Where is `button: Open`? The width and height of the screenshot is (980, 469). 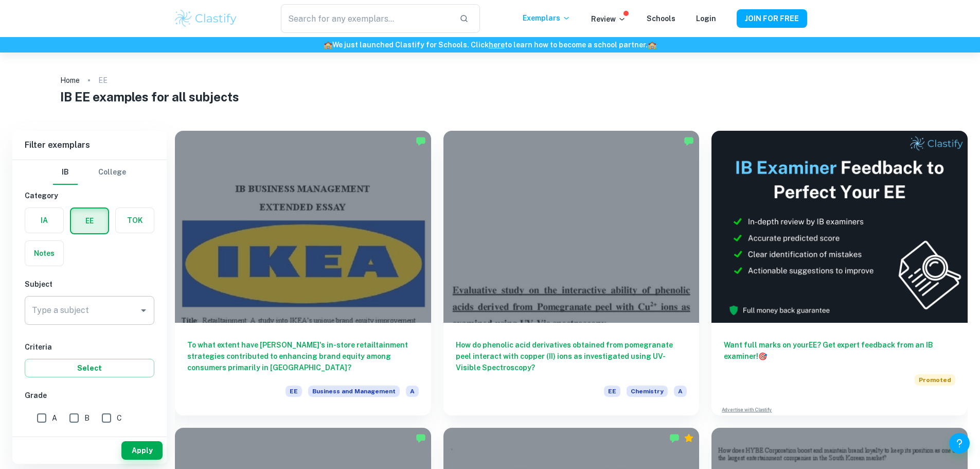
button: Open is located at coordinates (143, 310).